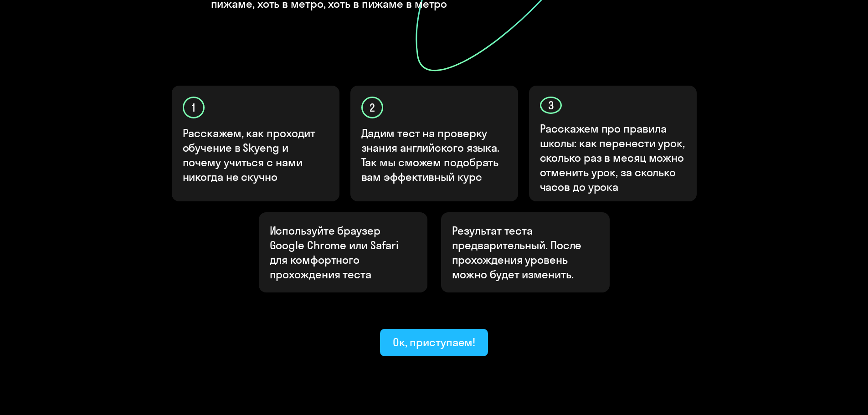  I want to click on p: Расскажем, как проходит обучение в Skyeng и почему учиться с нами никогда не скучно, so click(256, 155).